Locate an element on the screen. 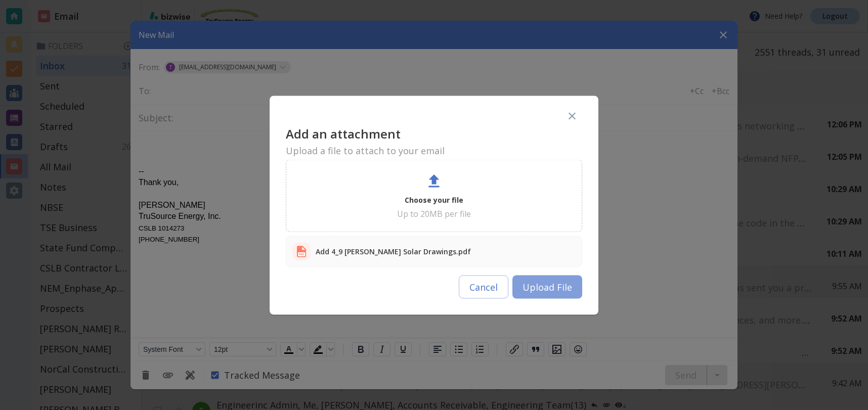 This screenshot has width=868, height=410. p: Up to 20MB per file is located at coordinates (434, 213).